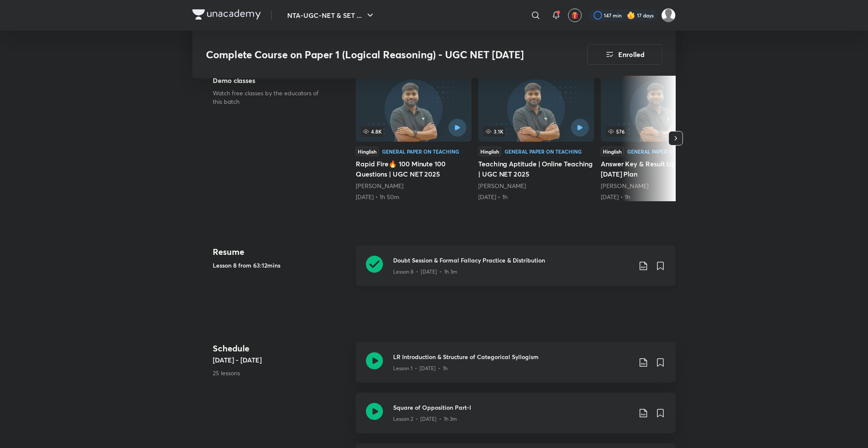 This screenshot has width=868, height=448. I want to click on button: NTA-UGC-NET & SET ..., so click(331, 16).